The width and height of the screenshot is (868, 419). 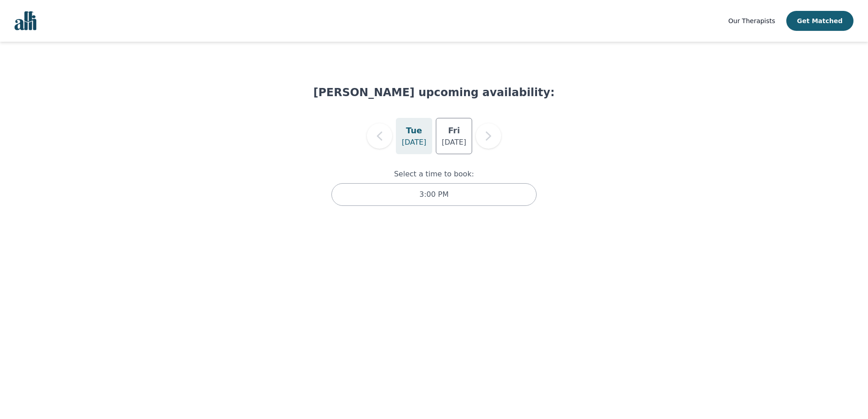 I want to click on a: Get Matched, so click(x=820, y=21).